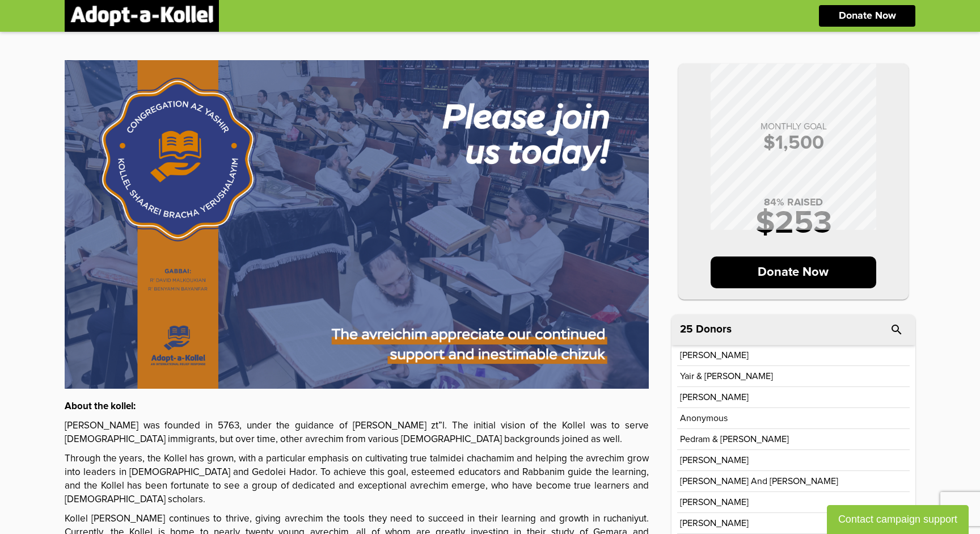  Describe the element at coordinates (357, 224) in the screenshot. I see `img: PSMTbjOfnQ.OplUSgR3qc.jpg` at that location.